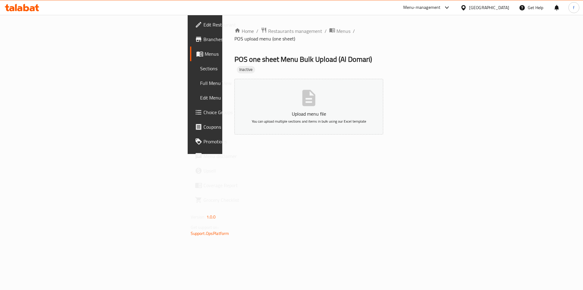 The width and height of the screenshot is (583, 290). What do you see at coordinates (309, 121) in the screenshot?
I see `span: You can upload multiple sections and items in bulk using our Excel template` at bounding box center [309, 121].